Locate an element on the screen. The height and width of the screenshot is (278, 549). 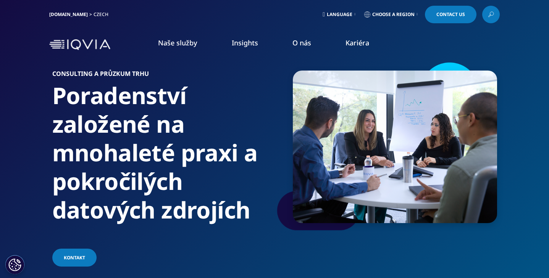
div: Czech is located at coordinates (102, 15).